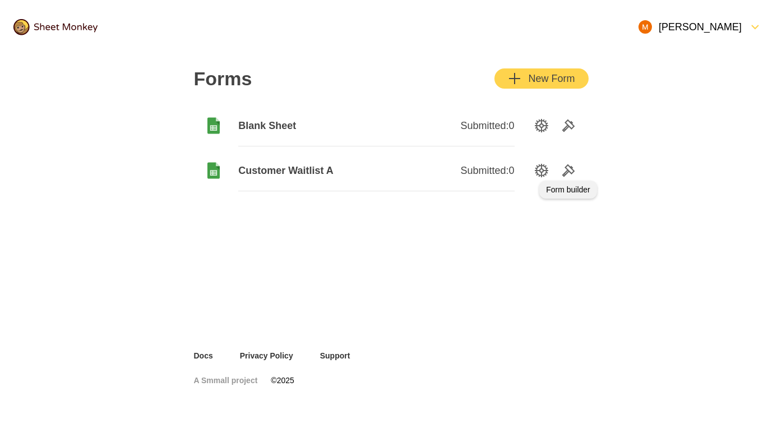  What do you see at coordinates (755, 27) in the screenshot?
I see `svg: FormDown` at bounding box center [755, 27].